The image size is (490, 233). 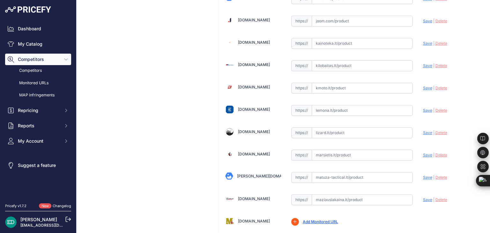 I want to click on span: Repricing, so click(x=39, y=110).